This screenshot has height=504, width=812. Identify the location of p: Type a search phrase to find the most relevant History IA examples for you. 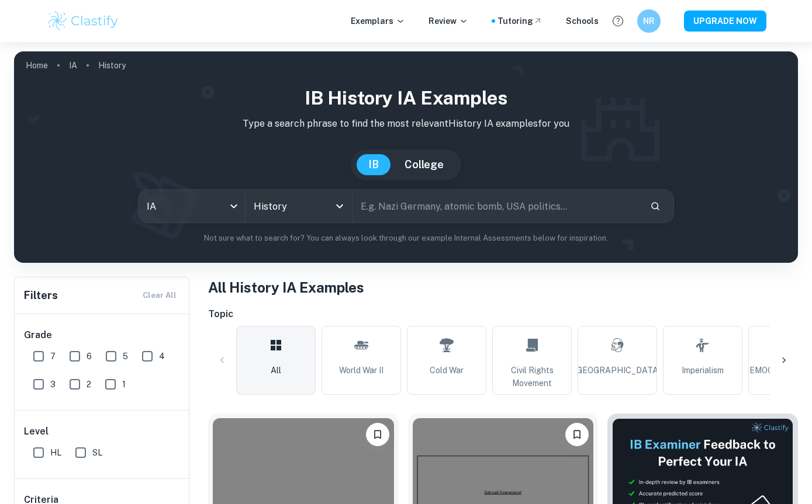
(406, 124).